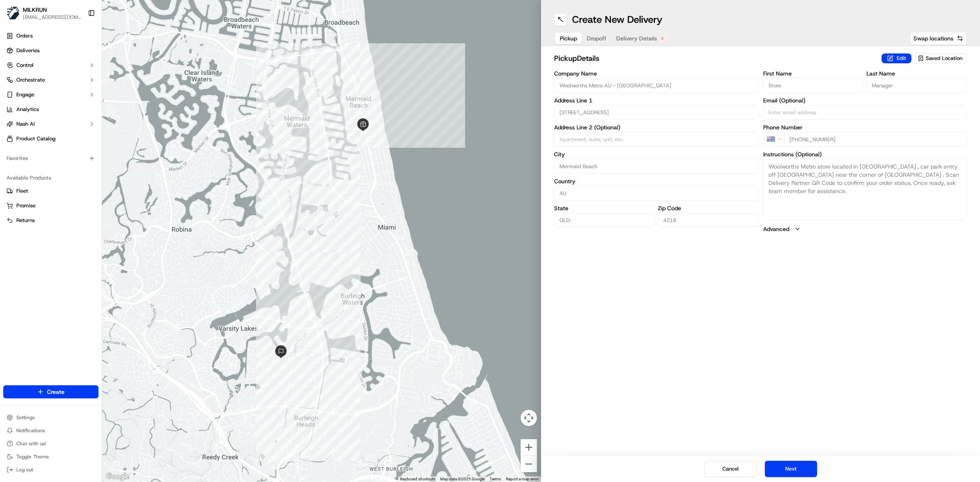  What do you see at coordinates (597, 39) in the screenshot?
I see `span: Dropoff` at bounding box center [597, 39].